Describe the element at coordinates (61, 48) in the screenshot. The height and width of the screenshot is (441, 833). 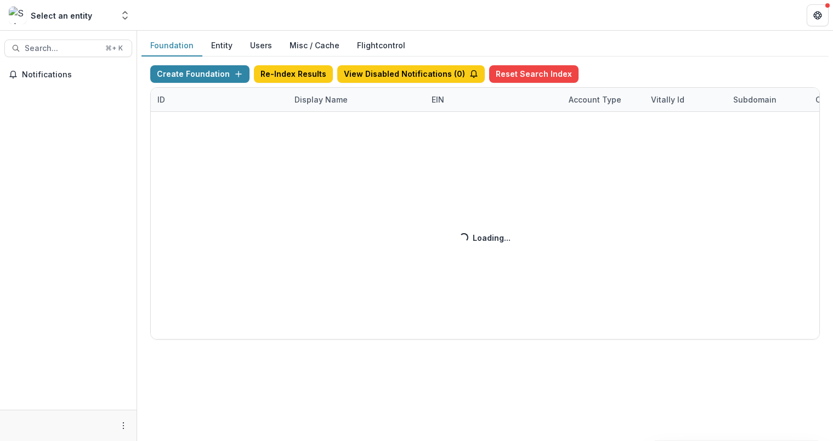
I see `span: Search...` at that location.